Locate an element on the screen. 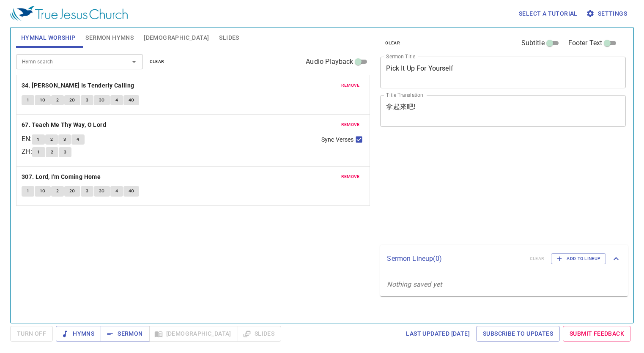 Image resolution: width=644 pixels, height=353 pixels. button: Add to Lineup is located at coordinates (579, 258).